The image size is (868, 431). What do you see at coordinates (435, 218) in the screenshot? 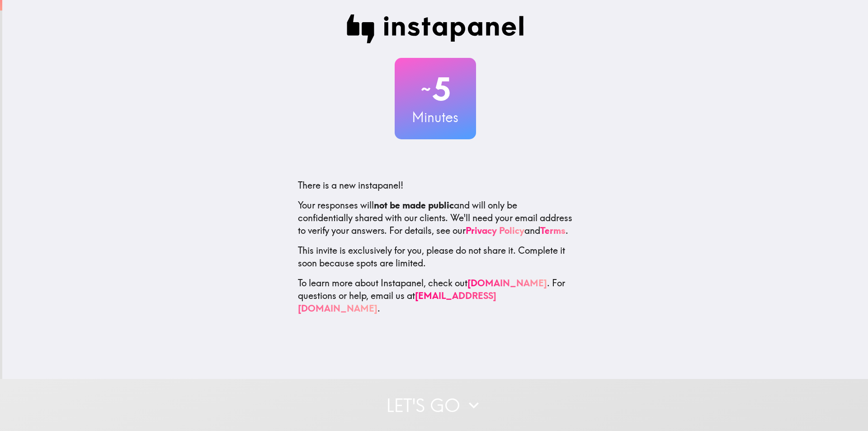
I see `p: Your responses will and will only be confidentially shared with our clients. We'll need your emai...` at bounding box center [435, 218].